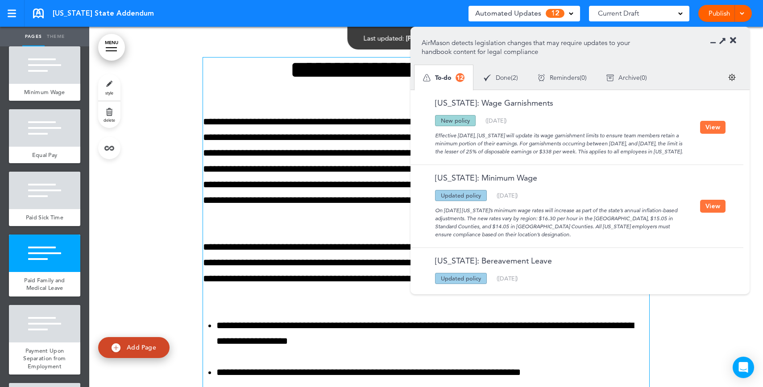  I want to click on a: Theme, so click(56, 37).